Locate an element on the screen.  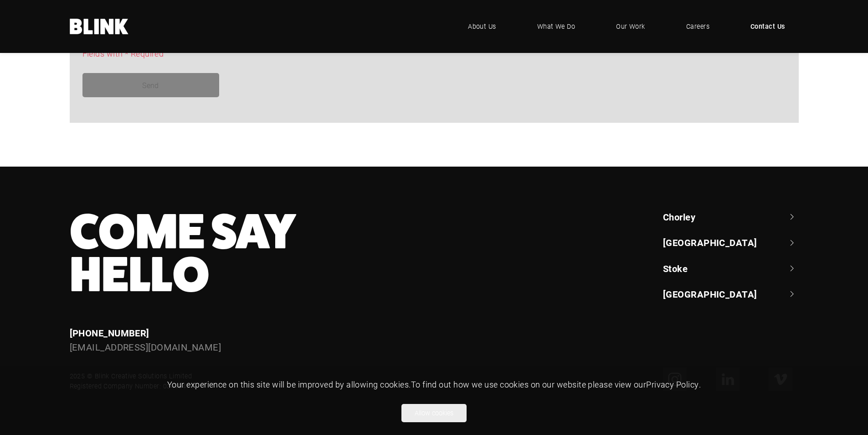
h3: Come Say Hello is located at coordinates (286, 253).